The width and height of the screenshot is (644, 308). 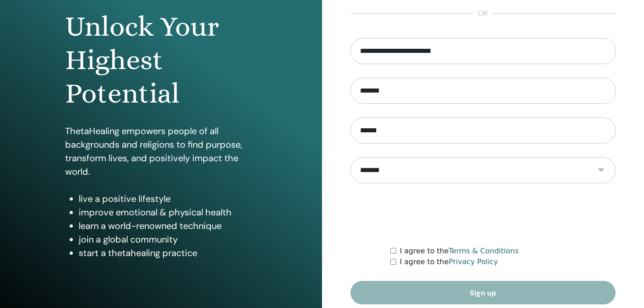 I want to click on span: or, so click(x=483, y=13).